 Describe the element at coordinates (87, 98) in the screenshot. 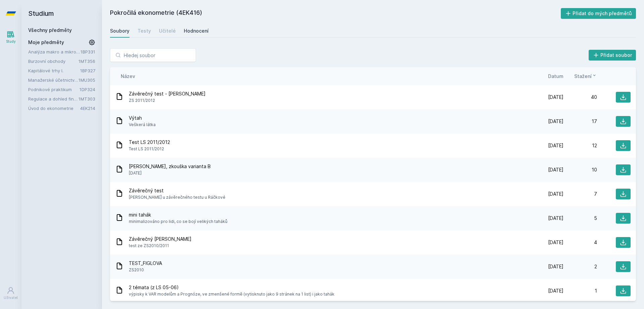

I see `a: 1MT303` at that location.